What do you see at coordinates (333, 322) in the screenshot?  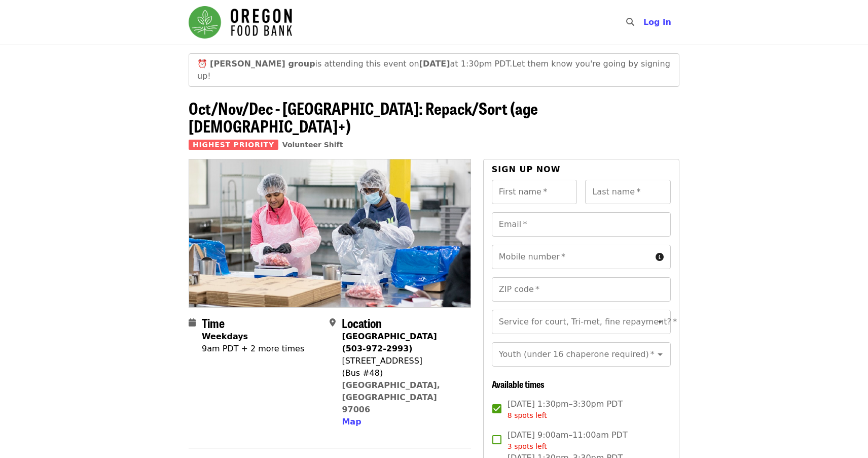 I see `i: map-marker-alt icon` at bounding box center [333, 322].